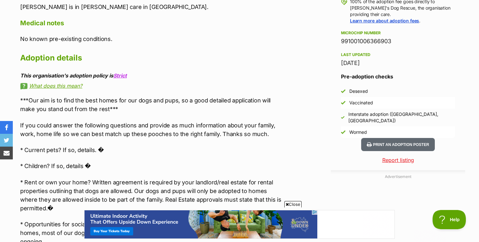  Describe the element at coordinates (152, 195) in the screenshot. I see `p: * Rent or own your home? Written agreement is required by your landlord/real estate for rental pr...` at that location.